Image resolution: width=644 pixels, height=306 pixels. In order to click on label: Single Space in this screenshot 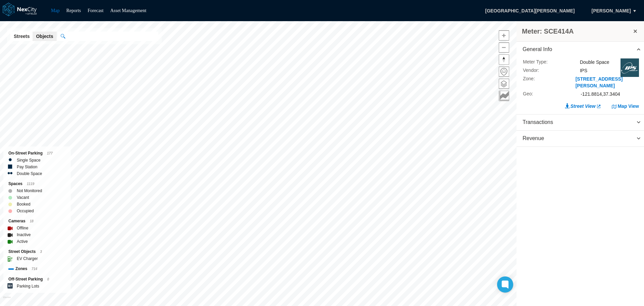, I will do `click(28, 160)`.